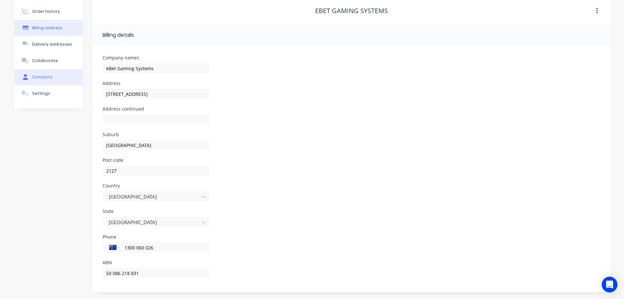 This screenshot has height=299, width=624. What do you see at coordinates (49, 28) in the screenshot?
I see `button: Billing address` at bounding box center [49, 28].